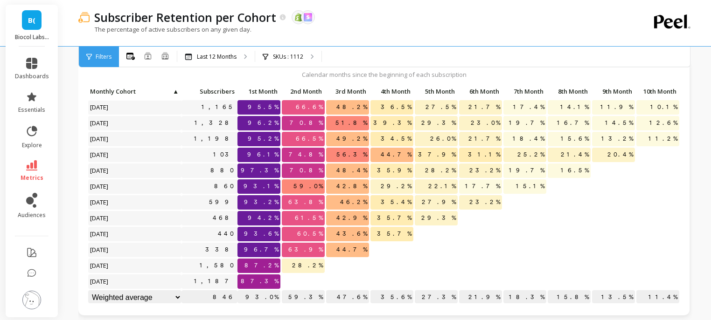  Describe the element at coordinates (307, 266) in the screenshot. I see `span: 28.2%` at that location.